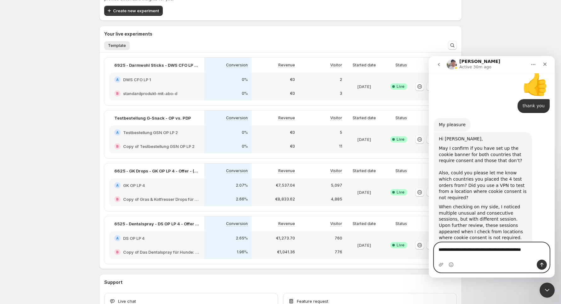  I want to click on h2: Copy of Gras & Kotfresser Drops für Hunde: Jetzt Neukunden Deal sichern!-v1, so click(161, 199).